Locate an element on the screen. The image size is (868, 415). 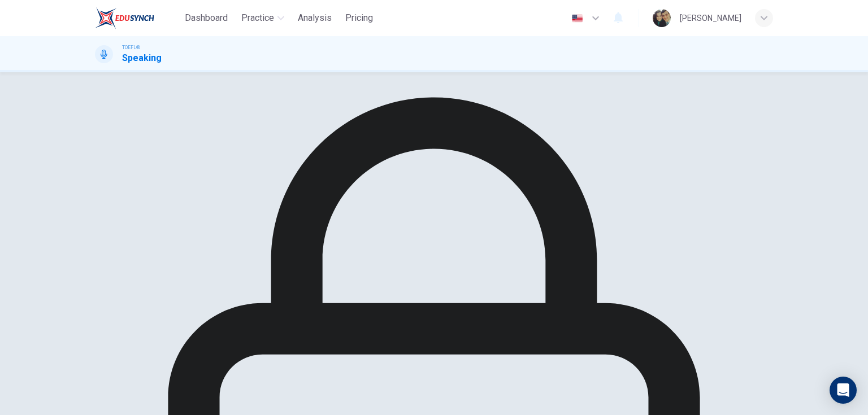
a: Dashboard is located at coordinates (206, 18).